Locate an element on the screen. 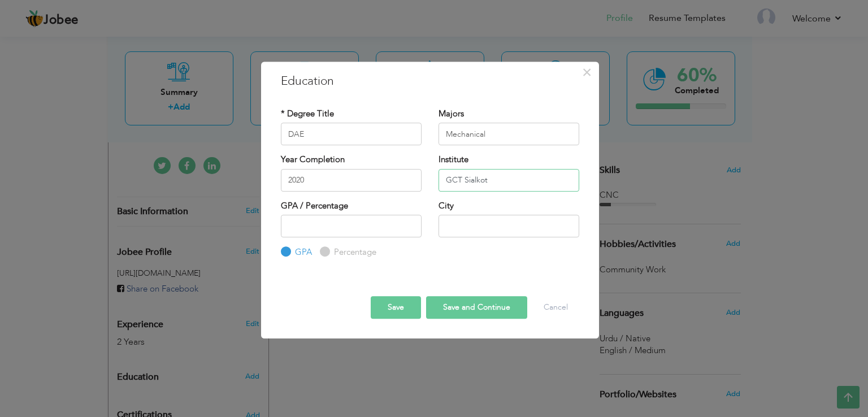 The image size is (868, 417). button: Close is located at coordinates (587, 72).